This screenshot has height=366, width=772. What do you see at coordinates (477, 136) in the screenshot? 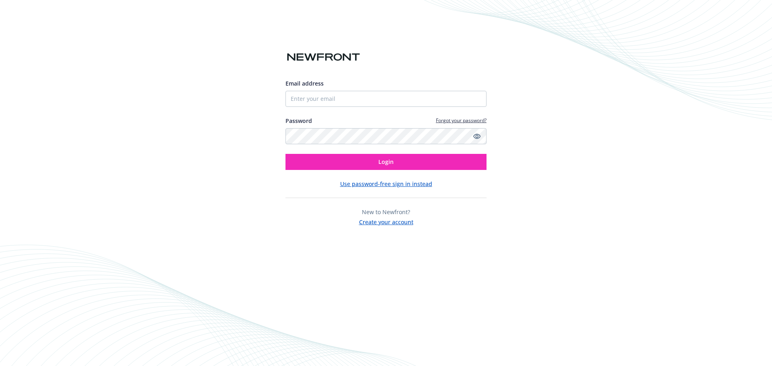
I see `a: Show password` at bounding box center [477, 136].